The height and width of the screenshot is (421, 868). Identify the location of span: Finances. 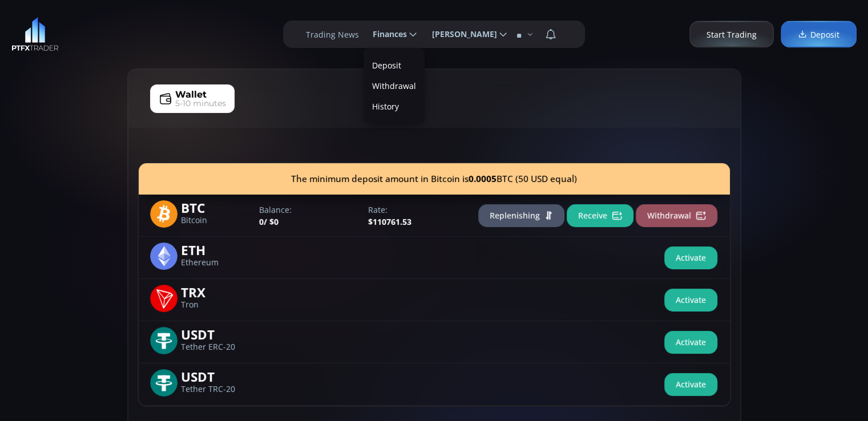
(386, 34).